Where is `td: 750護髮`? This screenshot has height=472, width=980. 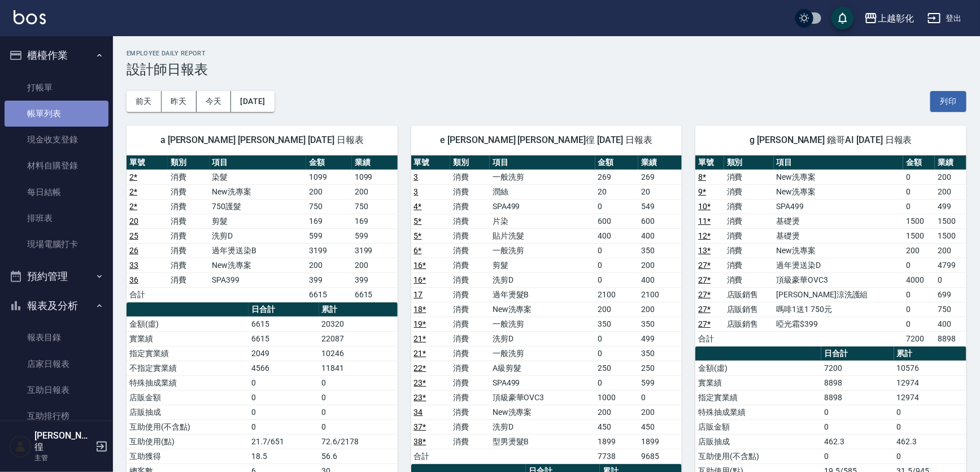
td: 750護髮 is located at coordinates (258, 206).